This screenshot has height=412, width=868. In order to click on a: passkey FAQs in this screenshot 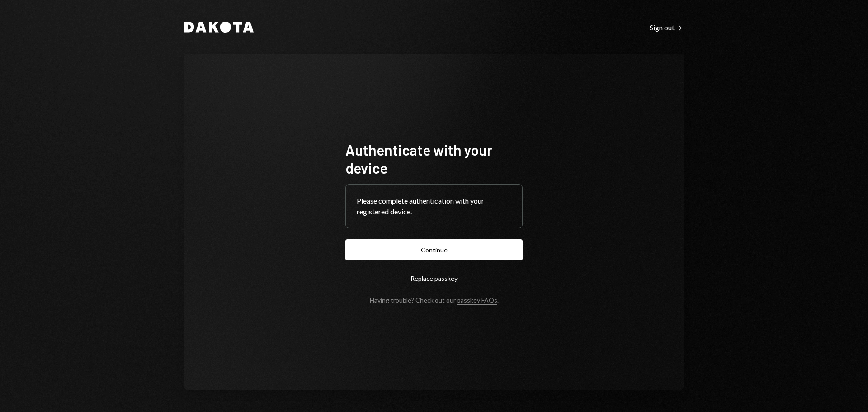, I will do `click(477, 300)`.